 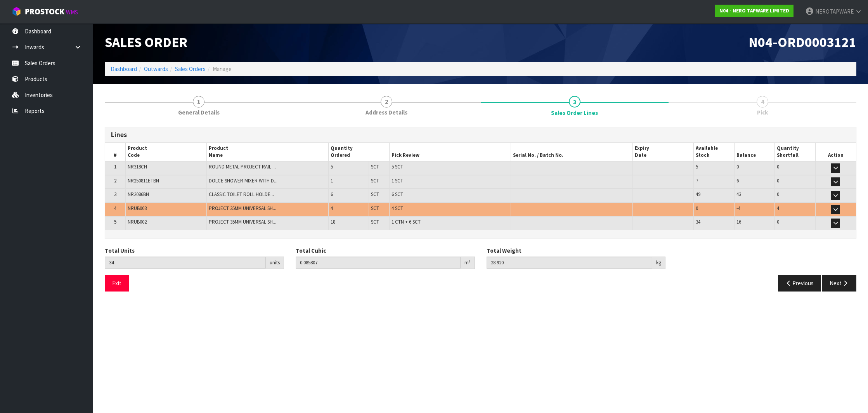 I want to click on th: Action, so click(x=835, y=152).